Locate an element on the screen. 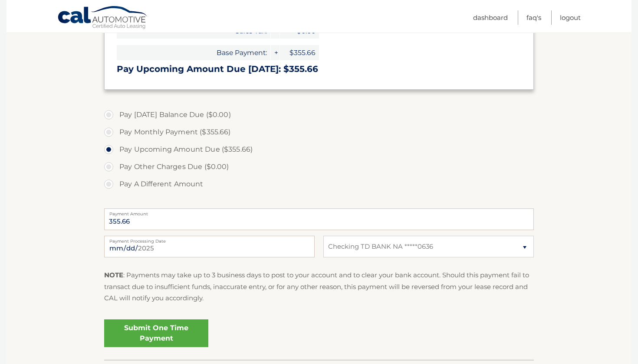 The image size is (638, 364). a: FAQ's is located at coordinates (533, 17).